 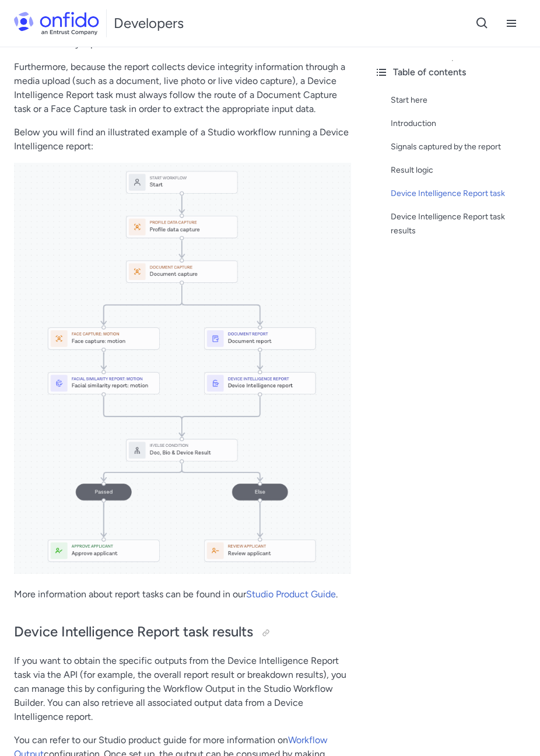 I want to click on a: Device Intelligence Report task results, so click(x=460, y=224).